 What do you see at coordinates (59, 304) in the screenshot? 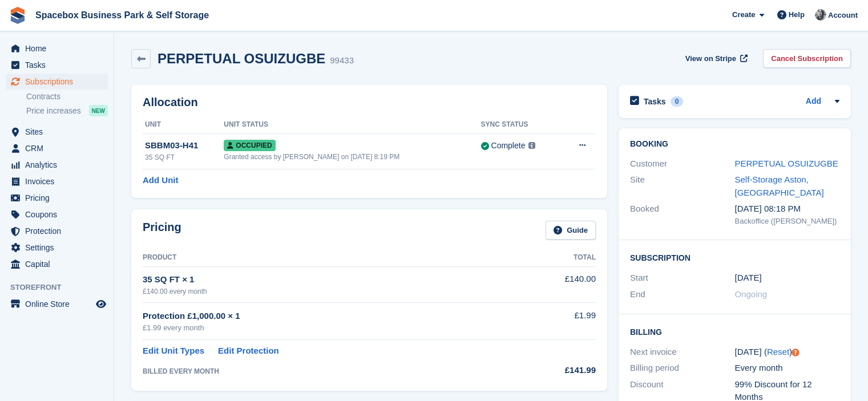
I see `span: Online Store` at bounding box center [59, 304].